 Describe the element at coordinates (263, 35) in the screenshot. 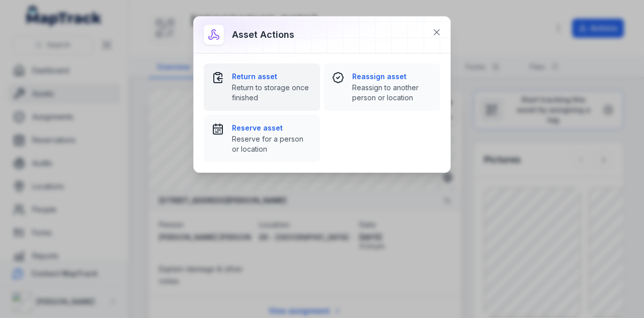

I see `h3: Asset actions` at that location.